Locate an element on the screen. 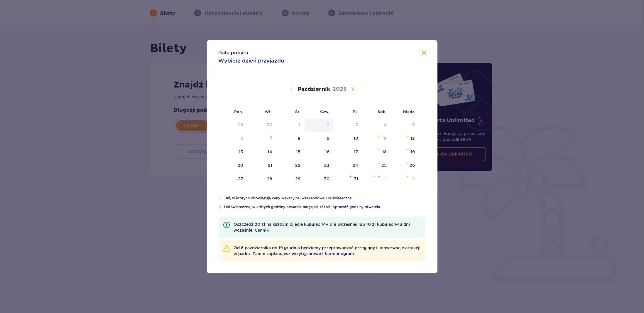 This screenshot has width=644, height=313. small: Czw. is located at coordinates (325, 112).